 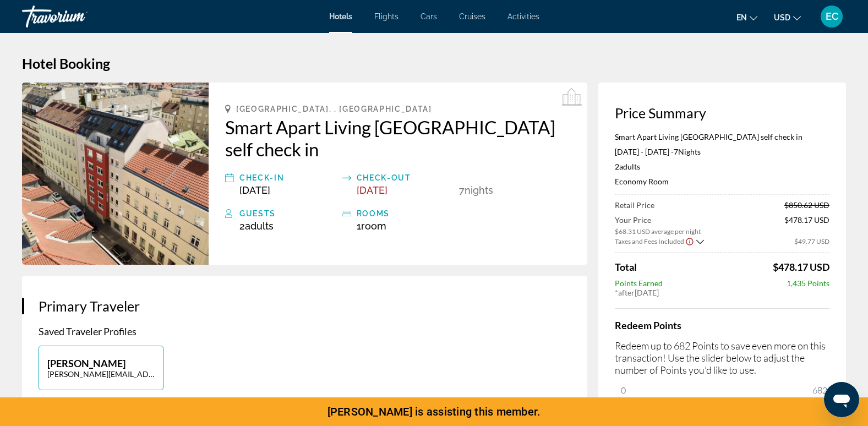 I want to click on a: Cruises, so click(x=472, y=16).